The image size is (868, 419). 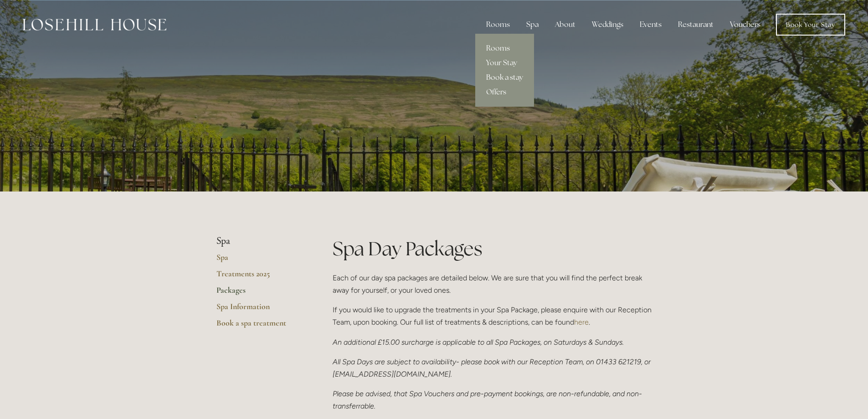 I want to click on div: Restaurant, so click(x=696, y=25).